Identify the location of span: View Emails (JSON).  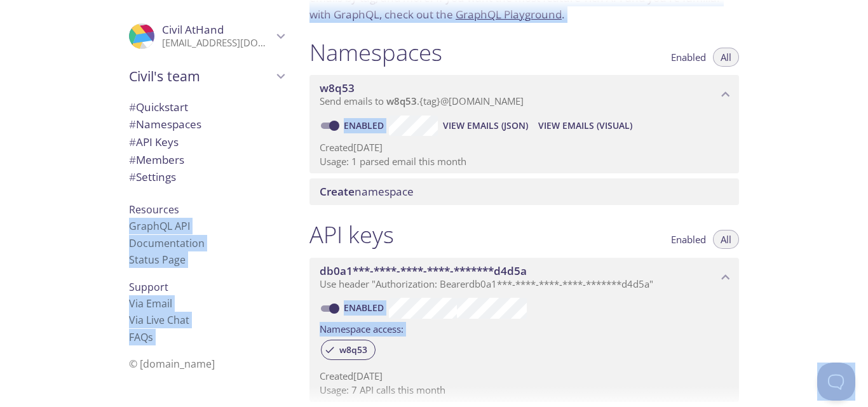
(485, 126).